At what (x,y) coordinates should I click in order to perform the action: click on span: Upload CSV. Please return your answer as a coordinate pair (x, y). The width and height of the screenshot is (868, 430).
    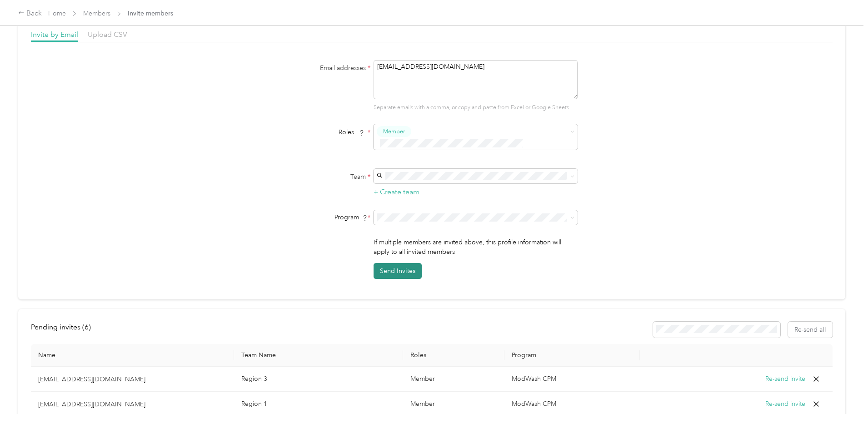
    Looking at the image, I should click on (107, 34).